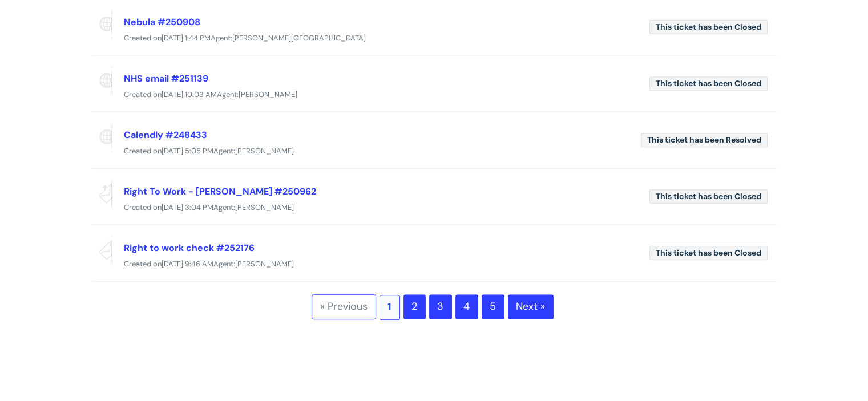 Image resolution: width=868 pixels, height=401 pixels. Describe the element at coordinates (344, 307) in the screenshot. I see `span: « Previous` at that location.